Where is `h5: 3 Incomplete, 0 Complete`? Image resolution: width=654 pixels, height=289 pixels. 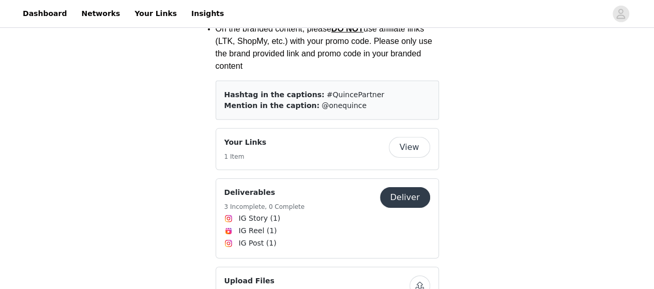
h5: 3 Incomplete, 0 Complete is located at coordinates (265, 207).